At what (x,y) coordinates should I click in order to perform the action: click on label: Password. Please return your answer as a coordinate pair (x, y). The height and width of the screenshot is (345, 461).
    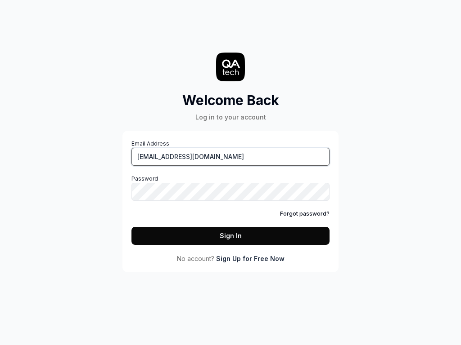
    Looking at the image, I should click on (230, 188).